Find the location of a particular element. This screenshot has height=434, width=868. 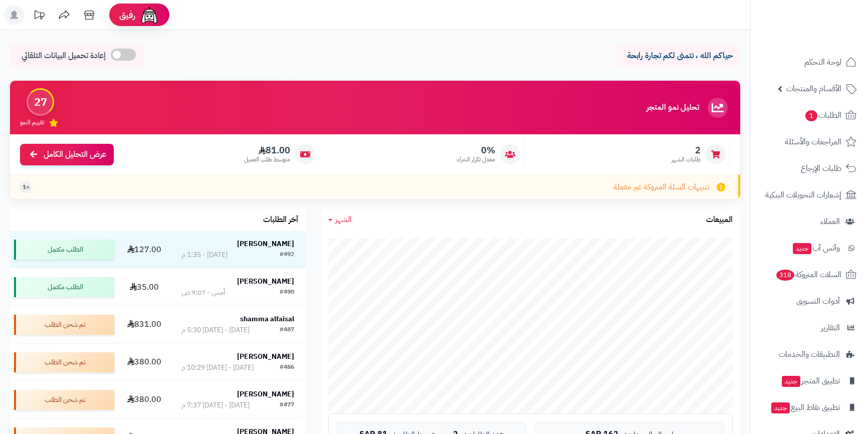

a: الطلبات1 is located at coordinates (809, 115).